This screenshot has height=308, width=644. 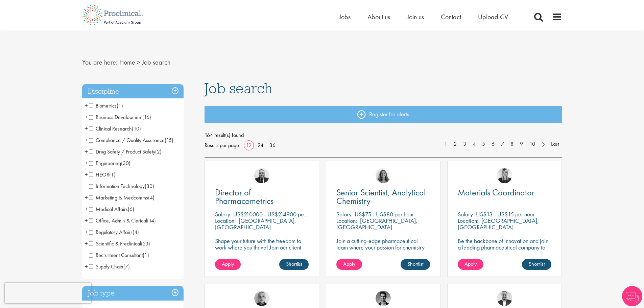 I want to click on span: (4), so click(x=151, y=198).